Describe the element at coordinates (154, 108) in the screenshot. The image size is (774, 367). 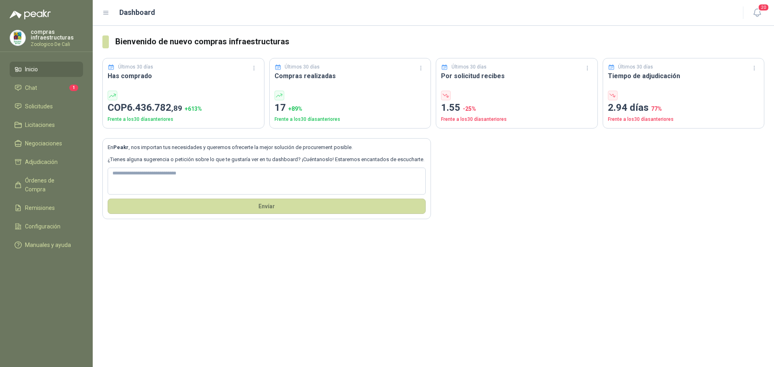
I see `span: 6.436.782` at that location.